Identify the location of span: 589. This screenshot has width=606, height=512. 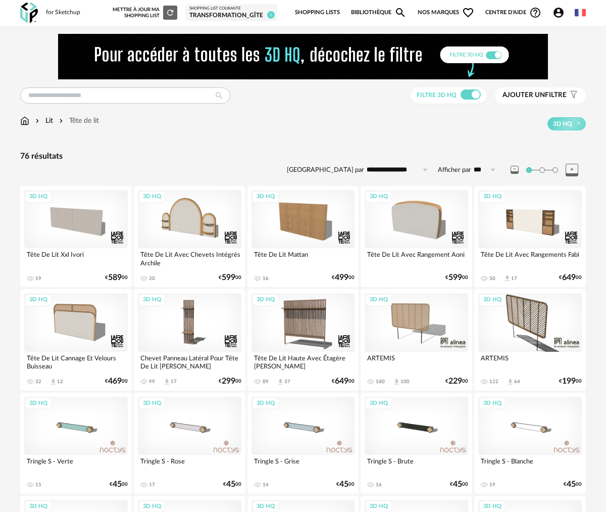
(115, 277).